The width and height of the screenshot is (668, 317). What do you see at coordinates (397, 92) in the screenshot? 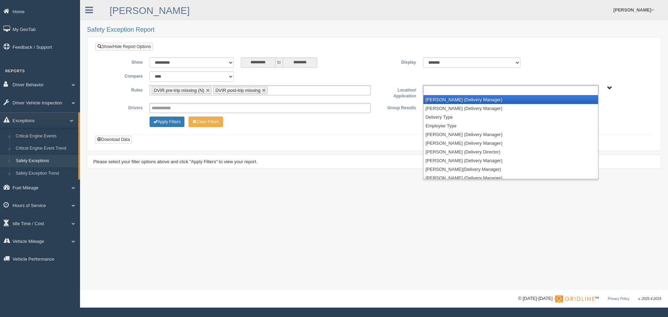
I see `label: Location/ Application` at bounding box center [397, 92].